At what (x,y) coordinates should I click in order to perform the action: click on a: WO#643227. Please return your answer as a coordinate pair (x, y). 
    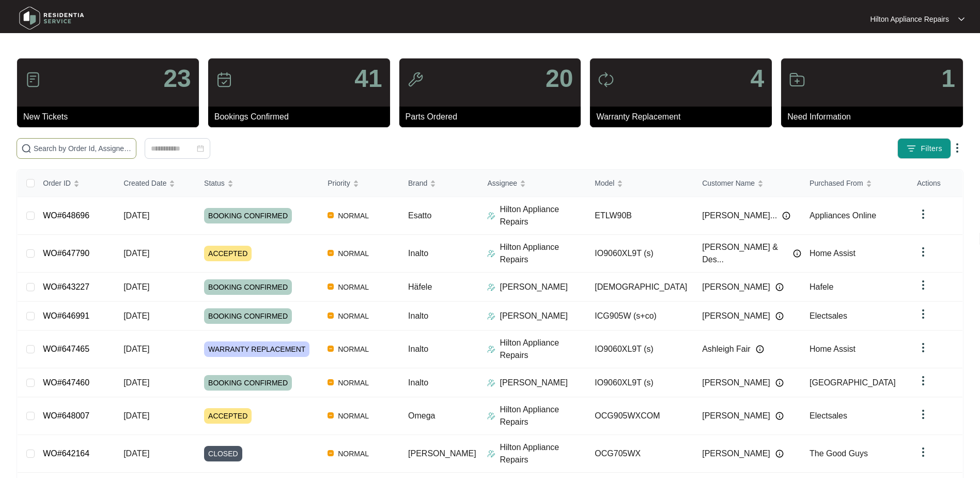
    Looking at the image, I should click on (66, 286).